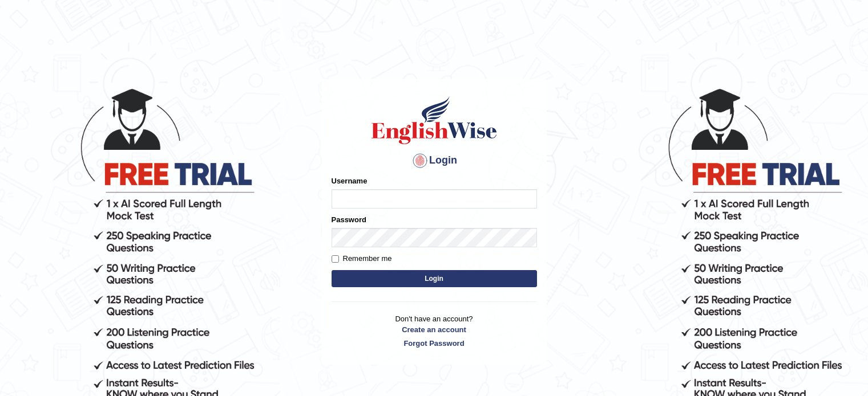 The width and height of the screenshot is (868, 396). Describe the element at coordinates (349, 181) in the screenshot. I see `label: Username` at that location.